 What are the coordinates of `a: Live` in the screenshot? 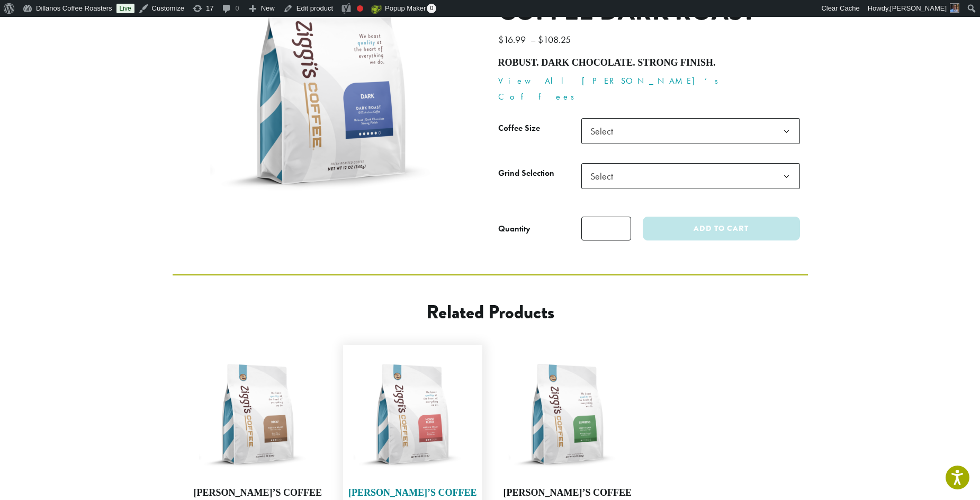 It's located at (125, 9).